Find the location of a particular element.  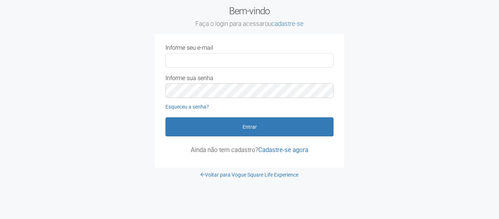

a: cadastre-se is located at coordinates (288, 24).